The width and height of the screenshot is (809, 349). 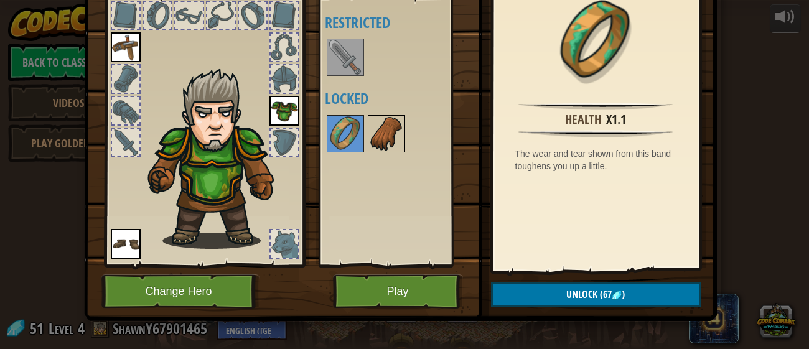 What do you see at coordinates (583, 120) in the screenshot?
I see `div: Health` at bounding box center [583, 120].